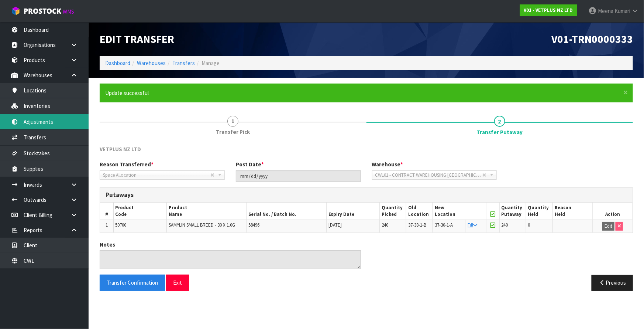  I want to click on th: Quantity Putaway, so click(513, 211).